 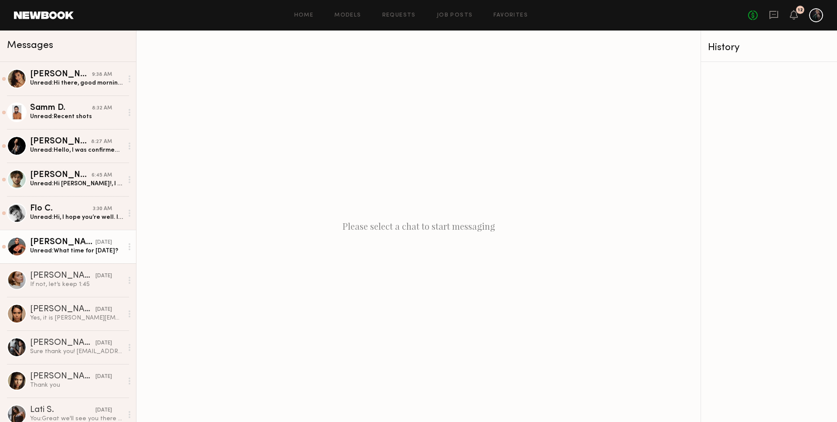 I want to click on div: History, so click(x=769, y=48).